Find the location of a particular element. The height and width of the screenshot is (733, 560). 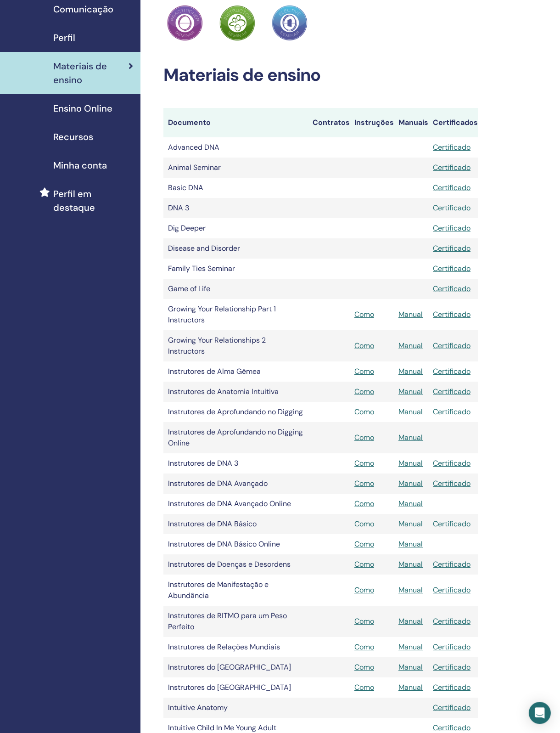

td: DNA 3 is located at coordinates (235, 208).